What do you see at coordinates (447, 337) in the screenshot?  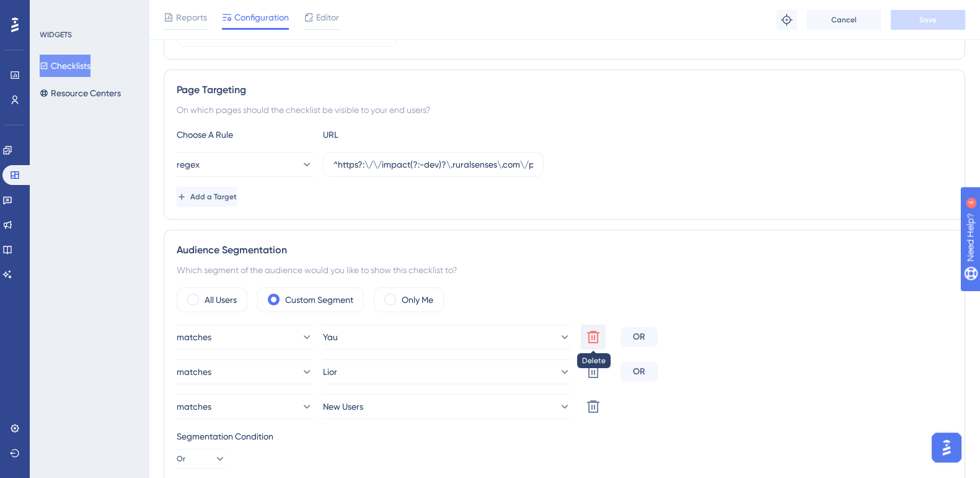 I see `button: Yau` at bounding box center [447, 337].